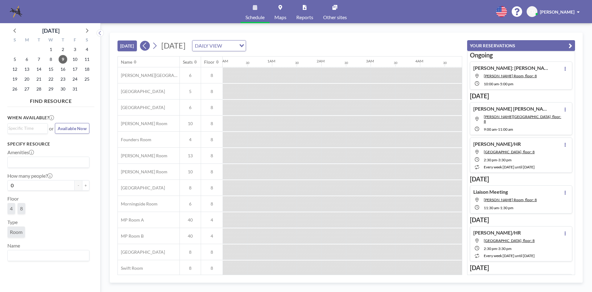 This screenshot has height=292, width=592. What do you see at coordinates (209, 46) in the screenshot?
I see `span: DAILY VIEW` at bounding box center [209, 46].